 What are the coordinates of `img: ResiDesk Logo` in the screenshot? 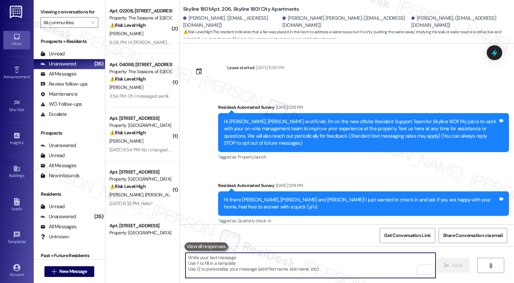 It's located at (16, 12).